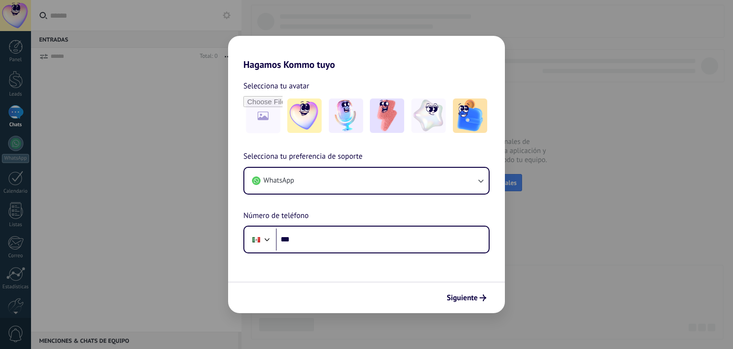 Image resolution: width=733 pixels, height=349 pixels. Describe the element at coordinates (367, 180) in the screenshot. I see `button: WhatsApp` at that location.